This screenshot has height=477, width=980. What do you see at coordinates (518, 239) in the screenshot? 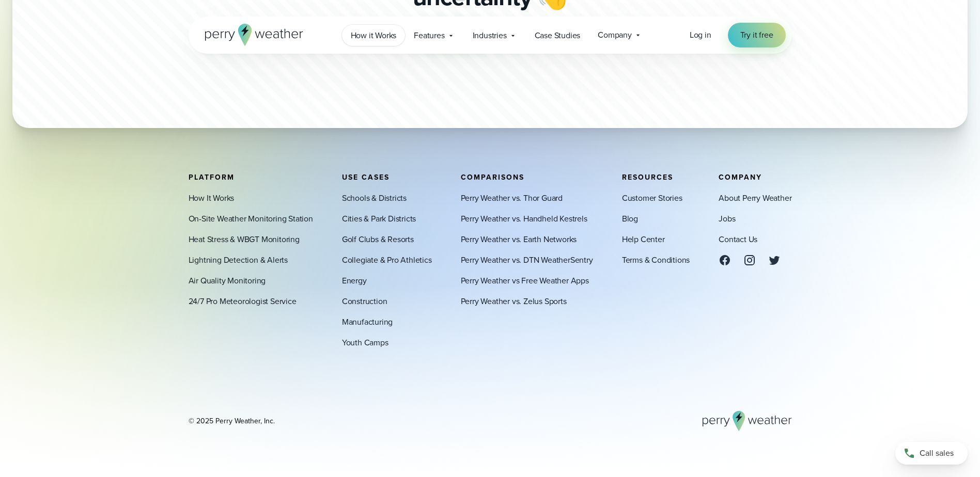
I see `a: Perry Weather vs. Earth Networks` at bounding box center [518, 239].